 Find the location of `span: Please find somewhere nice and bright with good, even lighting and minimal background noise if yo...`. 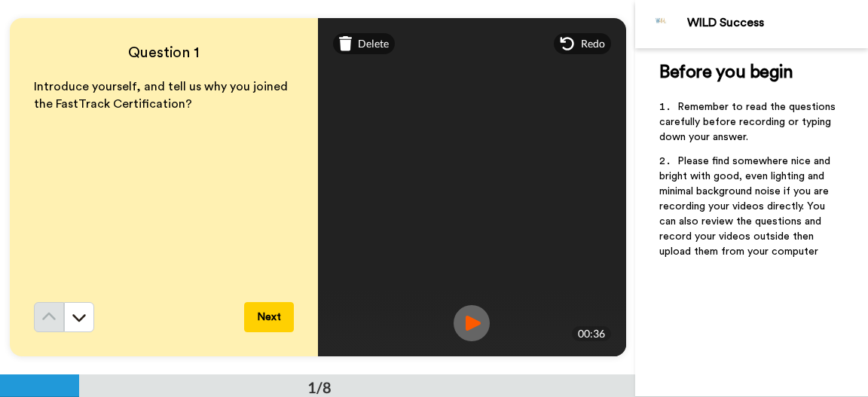

span: Please find somewhere nice and bright with good, even lighting and minimal background noise if yo... is located at coordinates (746, 207).